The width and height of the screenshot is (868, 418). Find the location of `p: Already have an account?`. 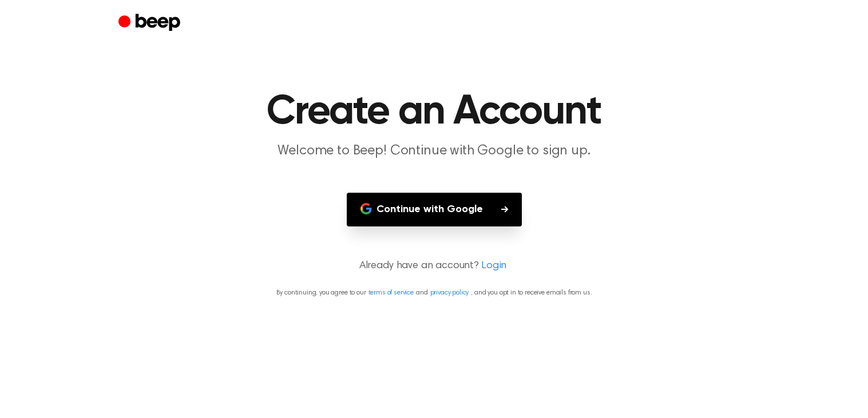

p: Already have an account? is located at coordinates (434, 266).